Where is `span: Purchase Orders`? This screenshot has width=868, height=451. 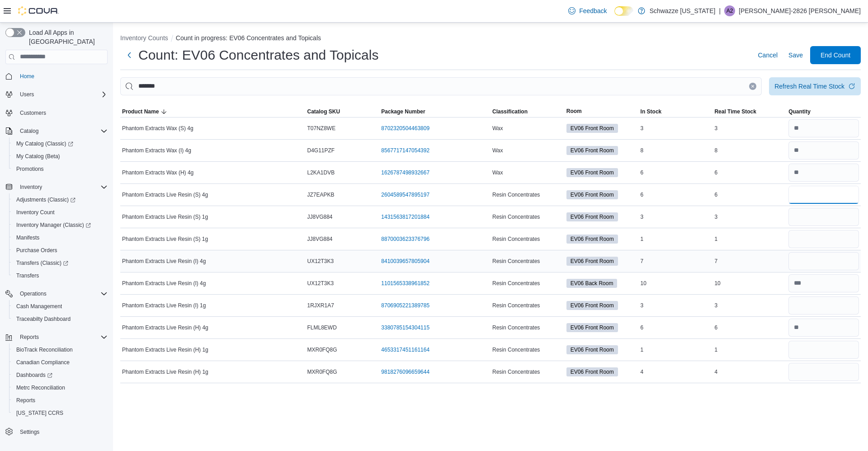
span: Purchase Orders is located at coordinates (37, 251).